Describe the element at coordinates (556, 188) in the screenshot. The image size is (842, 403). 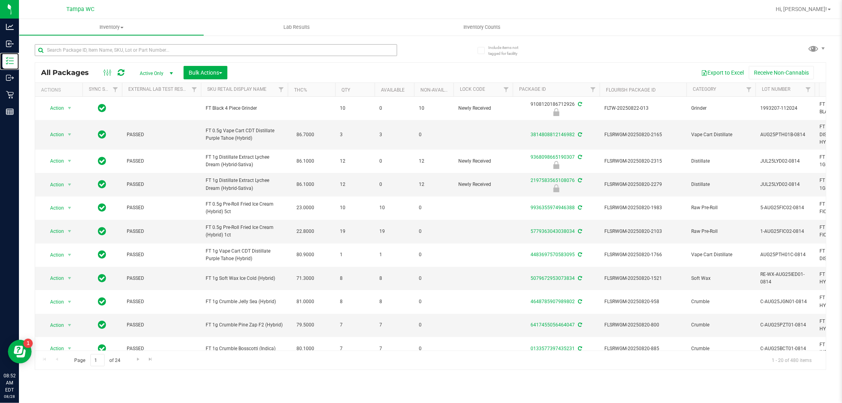
I see `div: Newly Received` at that location.